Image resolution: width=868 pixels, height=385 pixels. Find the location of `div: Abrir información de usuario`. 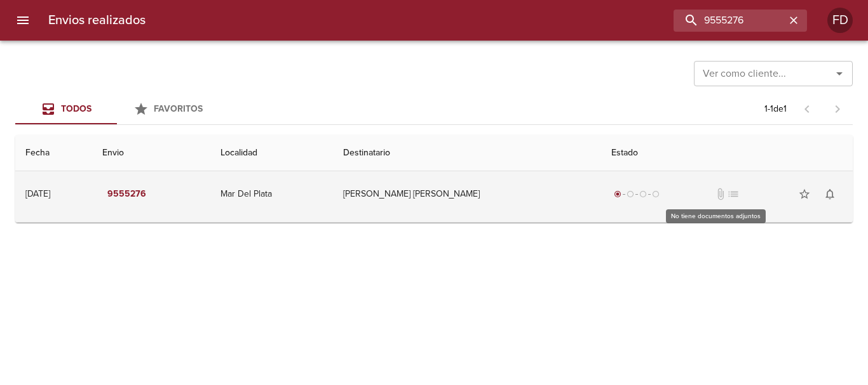

div: Abrir información de usuario is located at coordinates (840, 20).